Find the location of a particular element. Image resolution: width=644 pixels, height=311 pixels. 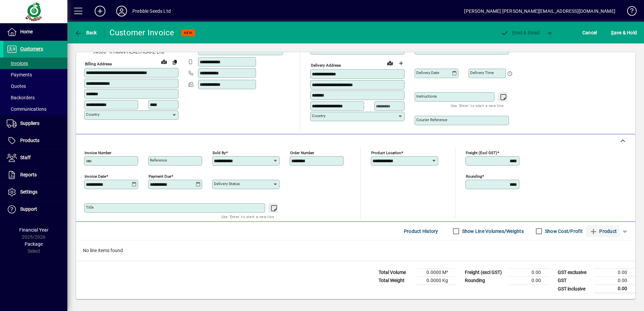

mat-label: Order number is located at coordinates (302, 152).